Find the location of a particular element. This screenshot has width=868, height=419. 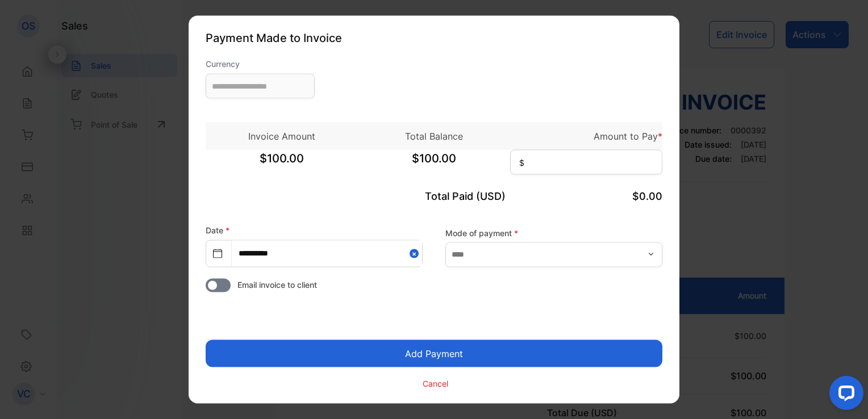

p: Amount to Pay is located at coordinates (586, 136).